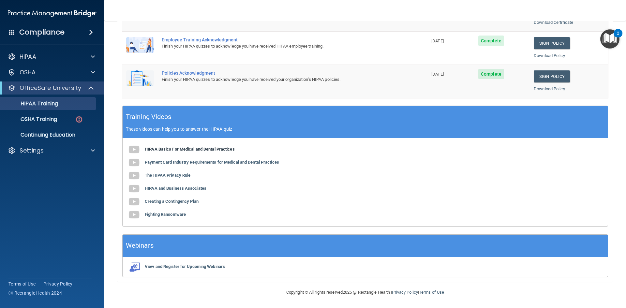 The width and height of the screenshot is (626, 308). What do you see at coordinates (51, 88) in the screenshot?
I see `a: OfficeSafe University` at bounding box center [51, 88].